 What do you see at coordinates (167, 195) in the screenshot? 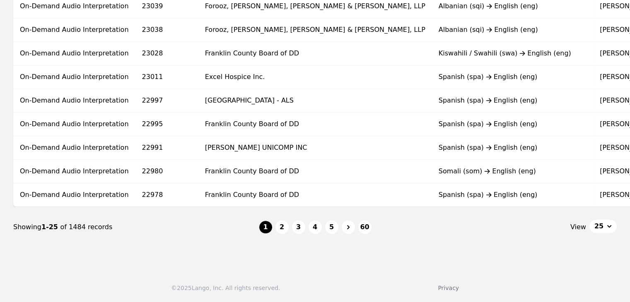
I see `td: 22978` at bounding box center [167, 195].